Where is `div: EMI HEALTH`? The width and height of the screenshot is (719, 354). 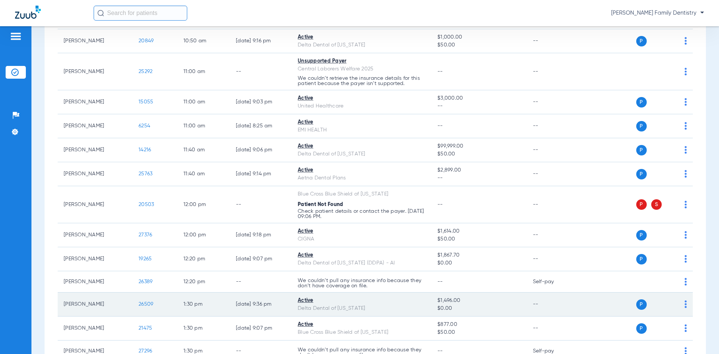
div: EMI HEALTH is located at coordinates (361, 130).